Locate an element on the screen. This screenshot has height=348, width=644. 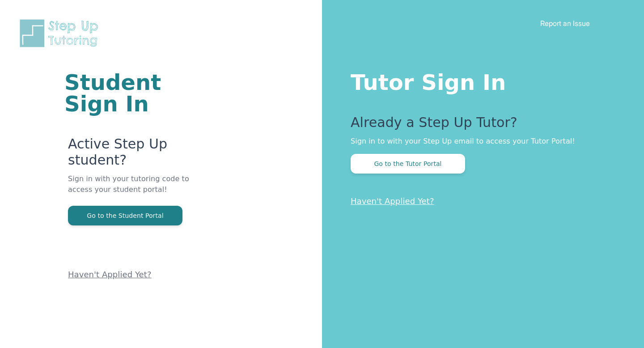
h1: Tutor Sign In is located at coordinates (480, 81).